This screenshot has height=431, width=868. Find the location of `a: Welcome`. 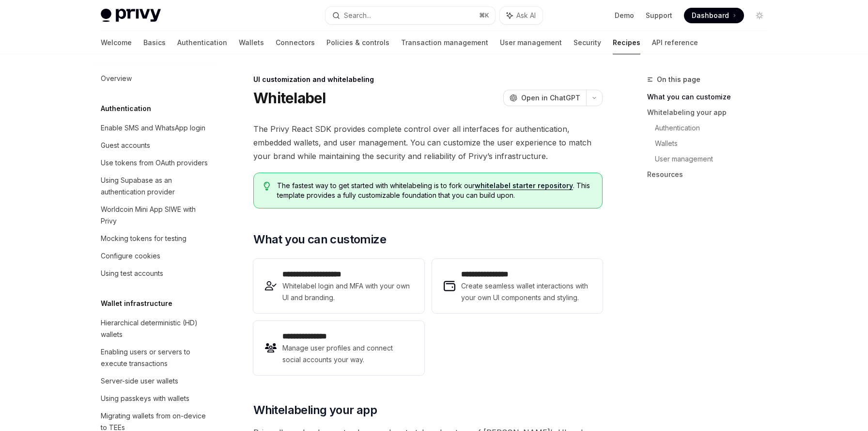

a: Welcome is located at coordinates (116, 43).